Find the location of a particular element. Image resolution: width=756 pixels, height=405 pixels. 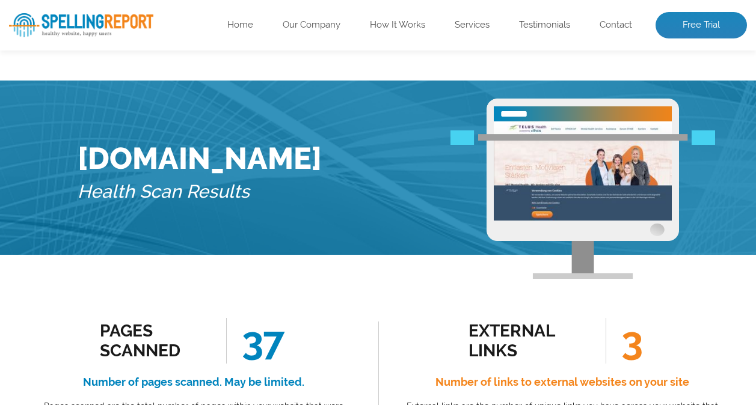

div: external links is located at coordinates (522, 341).